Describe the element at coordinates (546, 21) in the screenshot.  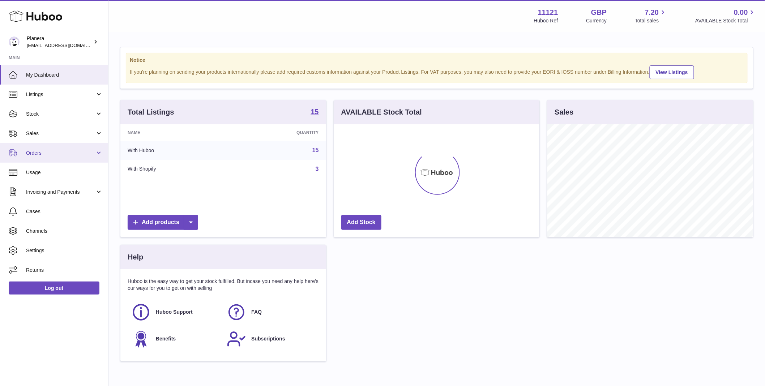
I see `div: Huboo Ref` at that location.